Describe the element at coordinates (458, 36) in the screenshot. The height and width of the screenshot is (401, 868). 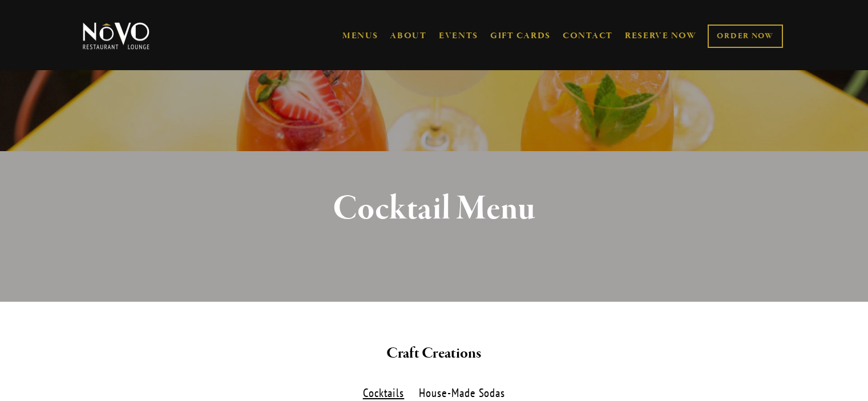
I see `a: EVENTS` at that location.